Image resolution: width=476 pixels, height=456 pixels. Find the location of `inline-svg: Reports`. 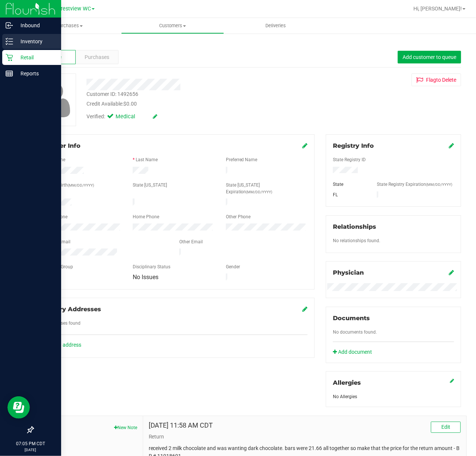

inline-svg: Reports is located at coordinates (9, 74).